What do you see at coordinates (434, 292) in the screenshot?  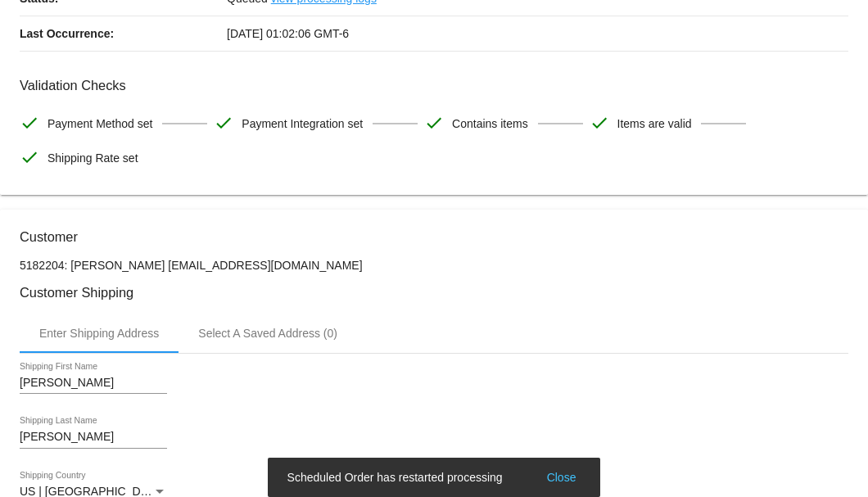 I see `h3: Customer Shipping` at bounding box center [434, 292].